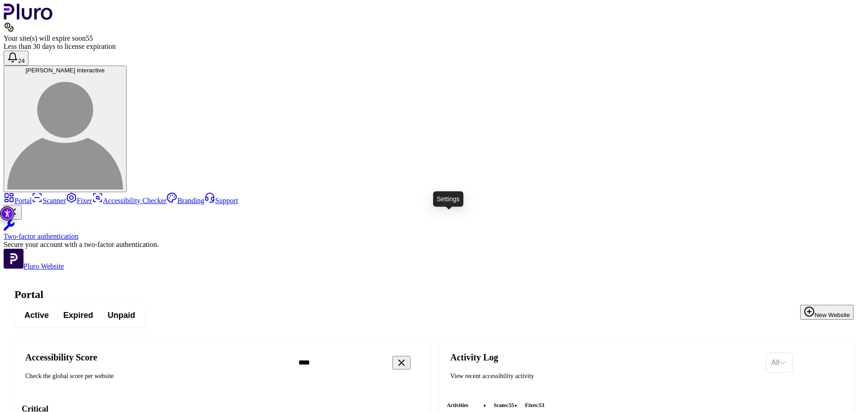 This screenshot has height=412, width=868. Describe the element at coordinates (49, 201) in the screenshot. I see `a: Scanner` at that location.